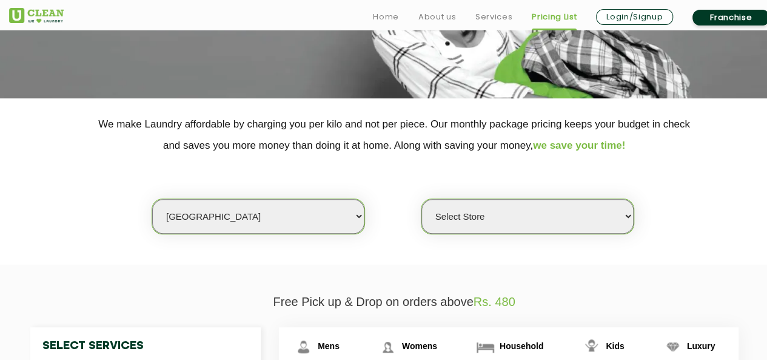  What do you see at coordinates (36, 15) in the screenshot?
I see `img: UClean Laundry and Dry Cleaning` at bounding box center [36, 15].